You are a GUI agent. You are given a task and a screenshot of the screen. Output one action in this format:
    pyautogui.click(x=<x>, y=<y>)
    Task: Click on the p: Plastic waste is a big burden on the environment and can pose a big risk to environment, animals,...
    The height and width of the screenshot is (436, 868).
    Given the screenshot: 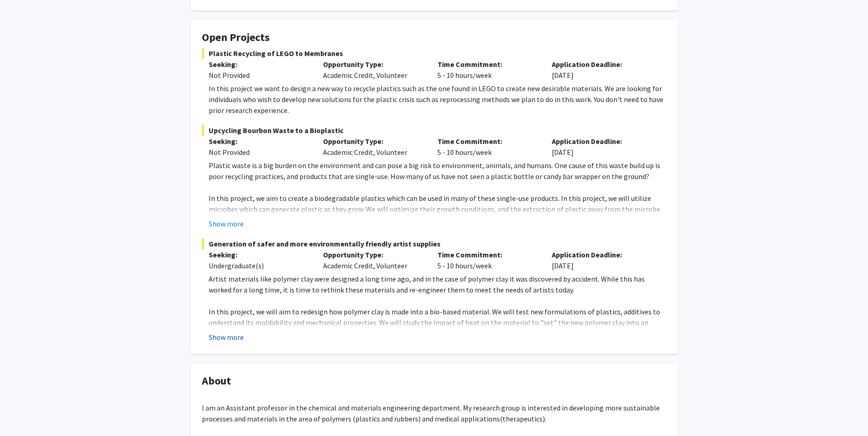 What is the action you would take?
    pyautogui.click(x=437, y=170)
    